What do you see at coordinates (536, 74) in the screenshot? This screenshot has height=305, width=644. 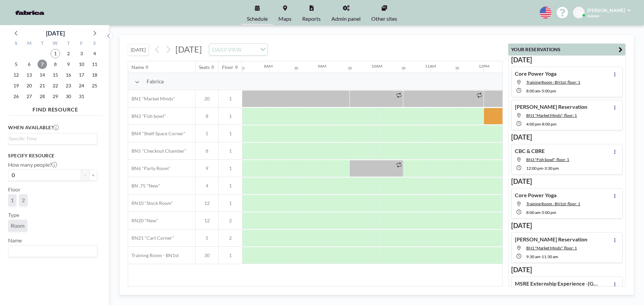 I see `h4: Core Power Yoga` at bounding box center [536, 74].